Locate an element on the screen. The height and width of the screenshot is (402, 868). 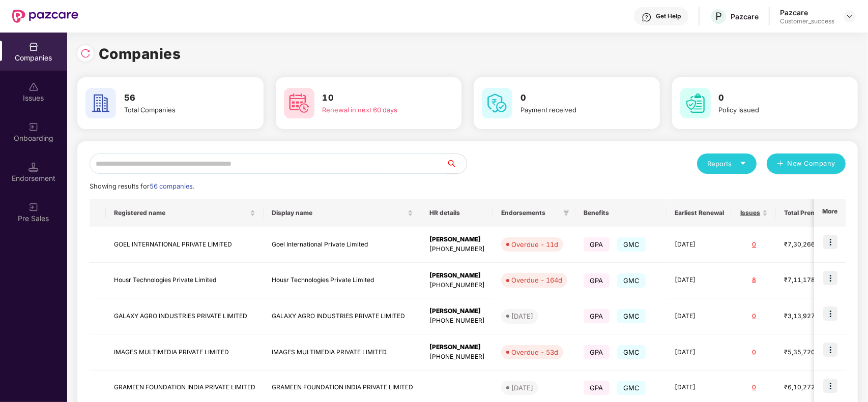
img: svg+xml;base64,PHN2ZyBpZD0iQ29tcGFuaWVzIiB4bWxucz0iaHR0cDovL3d3dy53My5vcmcvMjAwMC9zdmciIHdpZHRoPS... is located at coordinates (34, 46).